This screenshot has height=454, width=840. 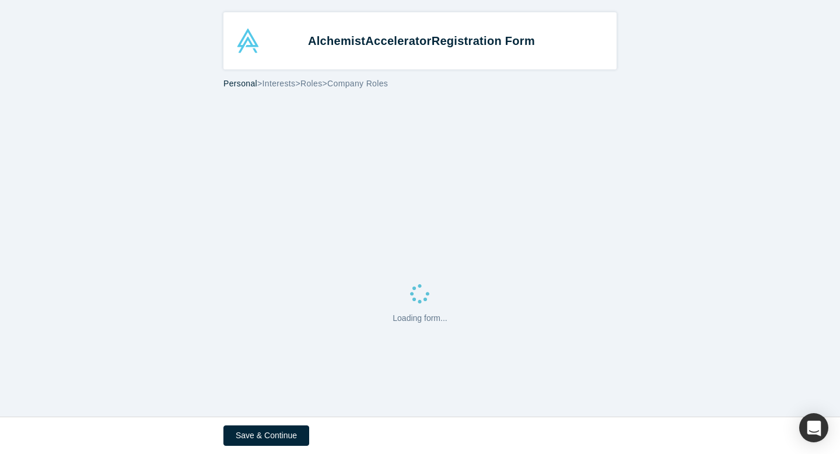 What do you see at coordinates (240, 83) in the screenshot?
I see `span: Personal` at bounding box center [240, 83].